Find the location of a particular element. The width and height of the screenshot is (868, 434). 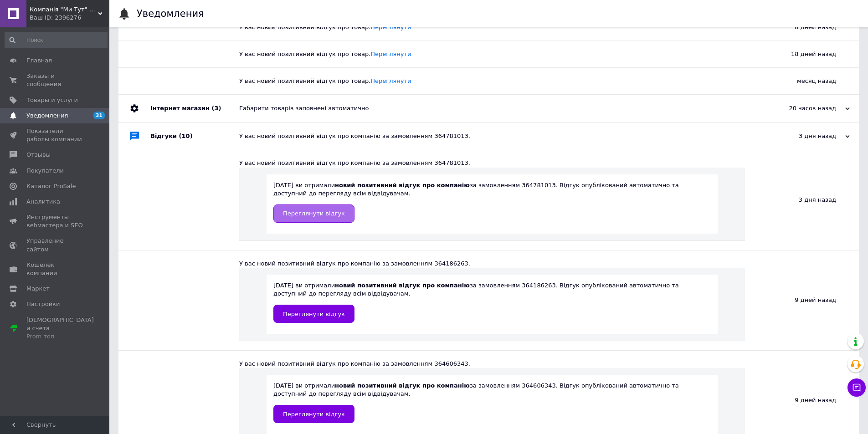

span: (10) is located at coordinates (186, 136).